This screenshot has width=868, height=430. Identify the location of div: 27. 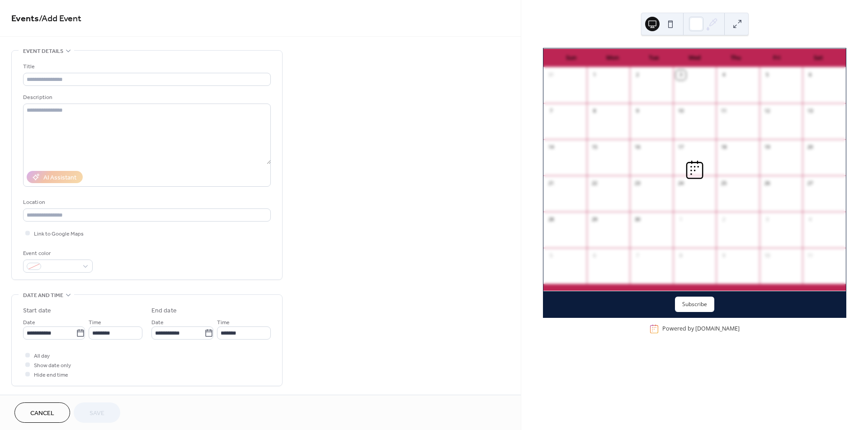
(810, 184).